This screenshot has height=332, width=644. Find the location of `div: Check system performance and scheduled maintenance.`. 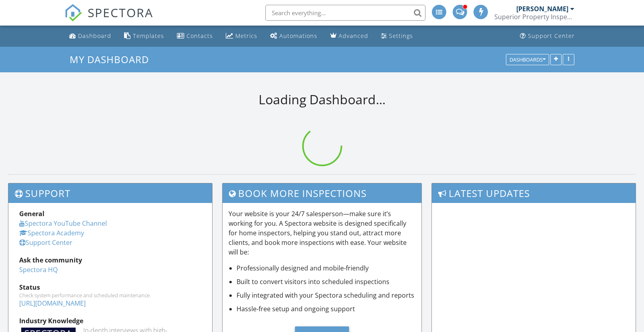

div: Check system performance and scheduled maintenance. is located at coordinates (110, 295).